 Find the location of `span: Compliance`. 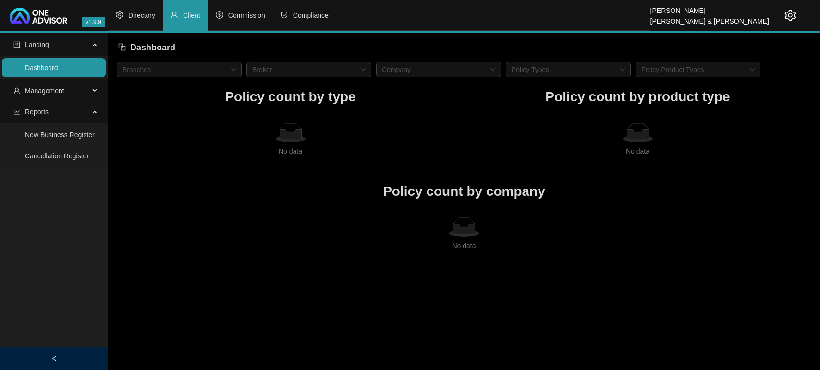

span: Compliance is located at coordinates (311, 15).